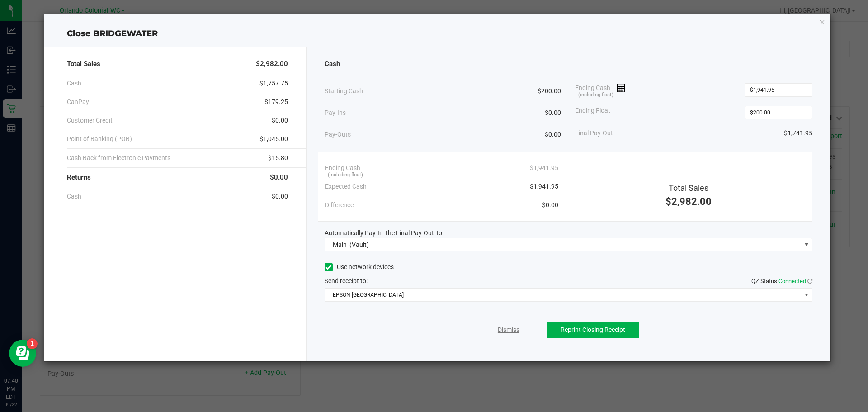 Image resolution: width=868 pixels, height=412 pixels. I want to click on span: Point of Banking (POB), so click(100, 139).